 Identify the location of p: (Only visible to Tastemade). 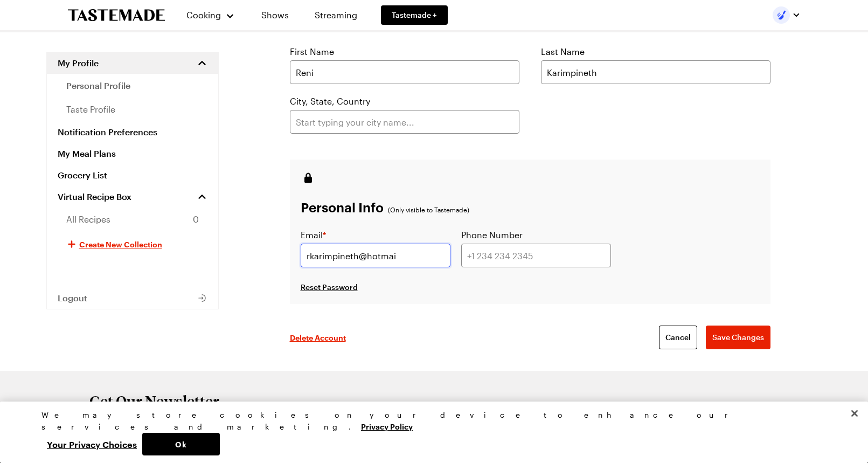
(429, 210).